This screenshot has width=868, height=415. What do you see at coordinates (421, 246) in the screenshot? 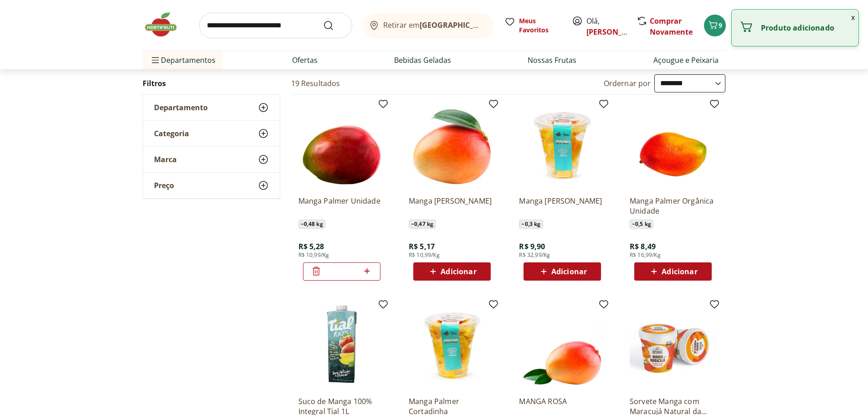
I see `span: R$ 5,17` at bounding box center [421, 246].